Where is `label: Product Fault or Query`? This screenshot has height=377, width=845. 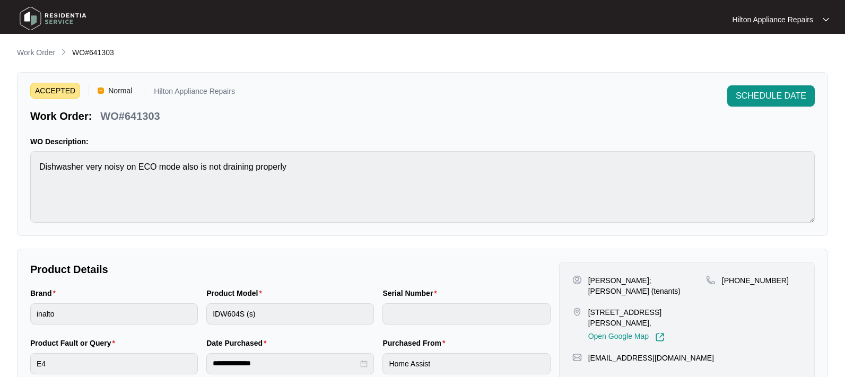 label: Product Fault or Query is located at coordinates (75, 343).